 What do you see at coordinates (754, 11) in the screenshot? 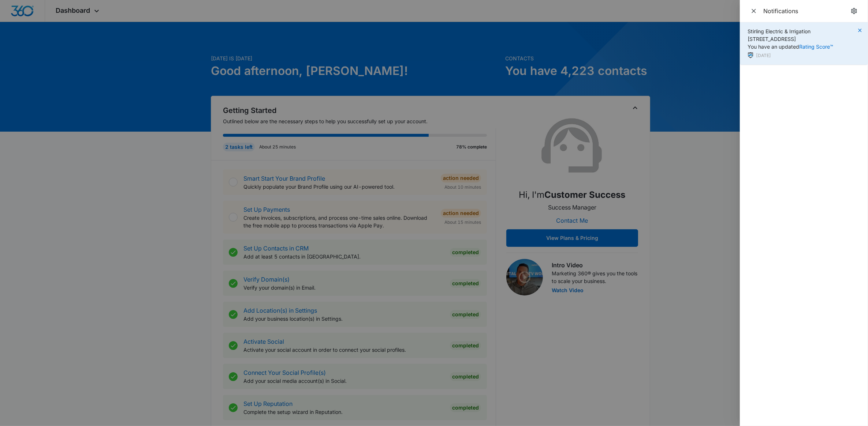
I see `button: Close` at bounding box center [754, 11].